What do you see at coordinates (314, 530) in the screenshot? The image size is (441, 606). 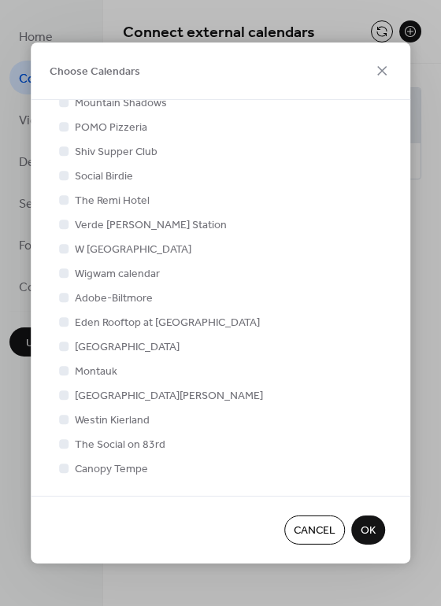 I see `button: Cancel` at bounding box center [314, 530].